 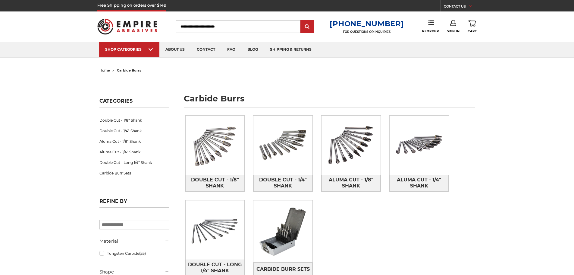 I want to click on a: Cart, so click(x=472, y=27).